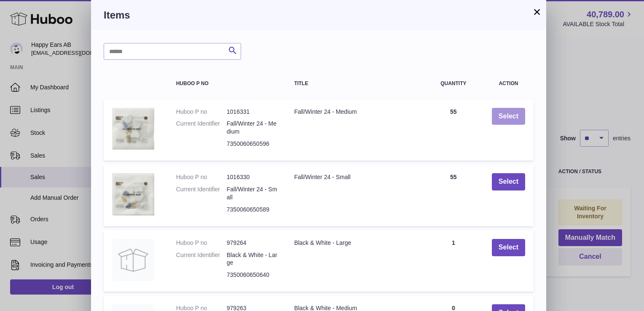  What do you see at coordinates (252, 194) in the screenshot?
I see `dd: Fall/Winter 24 - Small` at bounding box center [252, 194].